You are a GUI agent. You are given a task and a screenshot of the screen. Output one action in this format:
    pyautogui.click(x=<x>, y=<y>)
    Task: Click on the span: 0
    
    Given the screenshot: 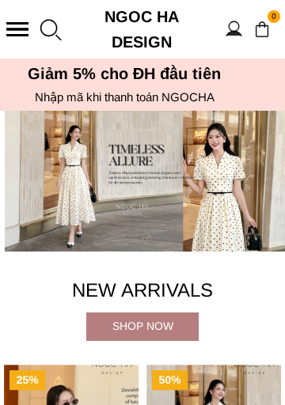 What is the action you would take?
    pyautogui.click(x=274, y=17)
    